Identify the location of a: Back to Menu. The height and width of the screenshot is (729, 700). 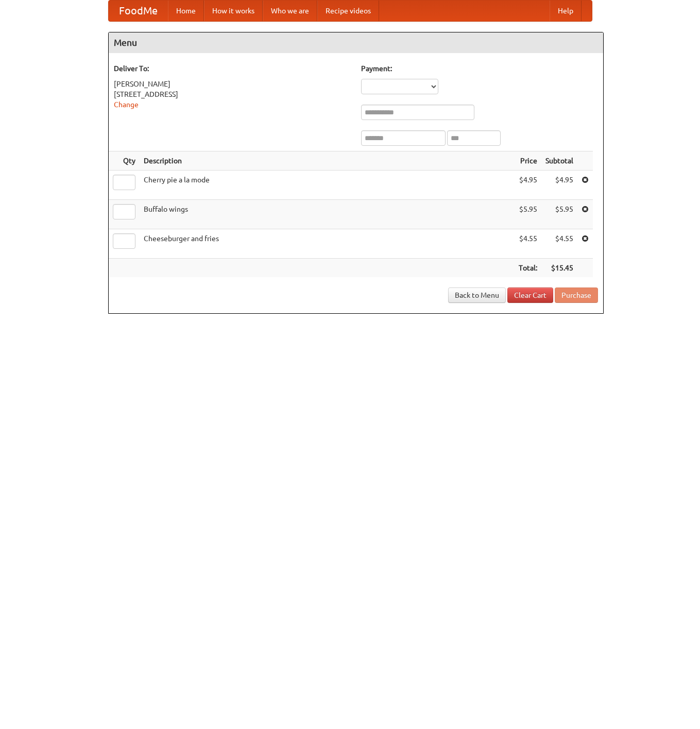
(477, 296).